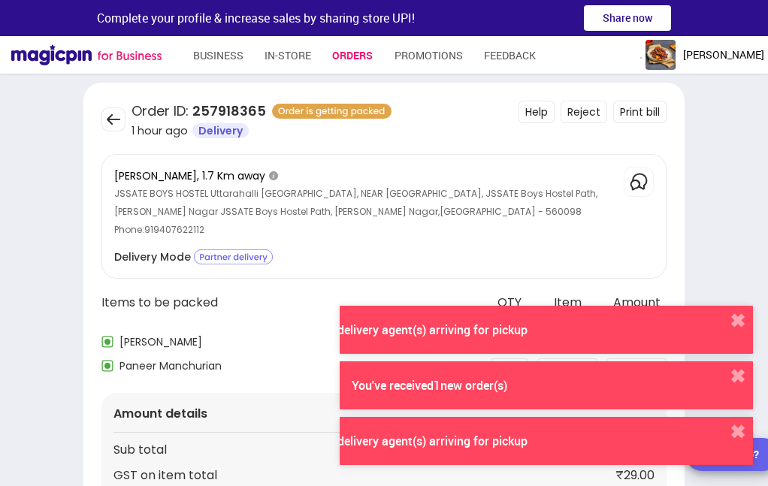  I want to click on div: You've received 1 new order(s), so click(429, 386).